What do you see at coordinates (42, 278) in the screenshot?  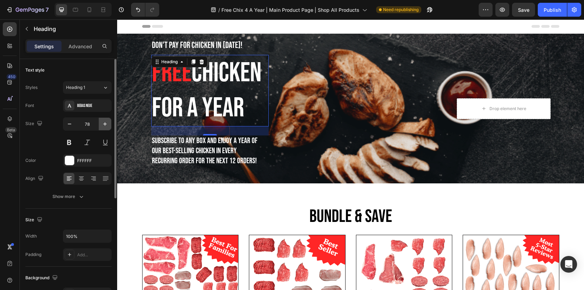 I see `div: Background` at bounding box center [42, 278].